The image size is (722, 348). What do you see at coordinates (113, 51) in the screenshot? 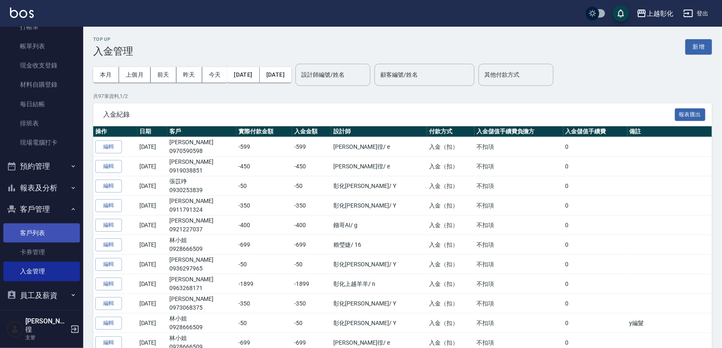
I see `h3: 入金管理` at bounding box center [113, 51].